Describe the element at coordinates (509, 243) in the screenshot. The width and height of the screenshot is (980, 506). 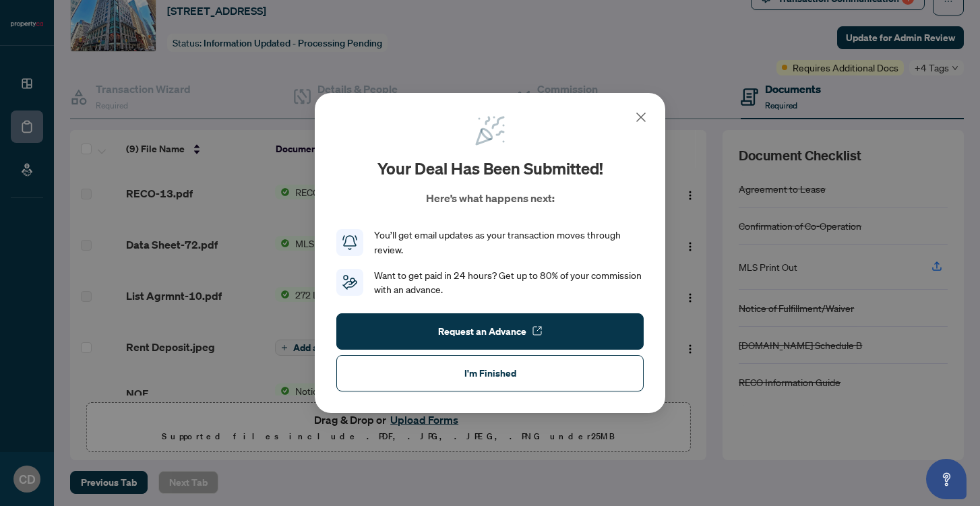
I see `div: You’ll get email updates as your transaction moves through review.` at that location.